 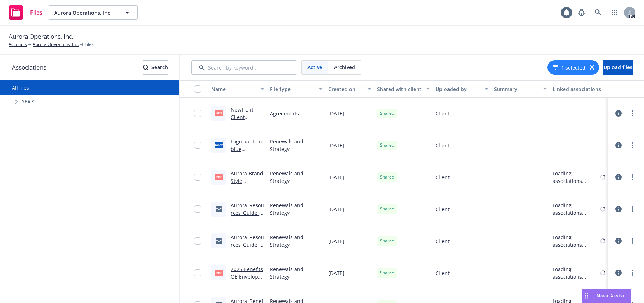 I want to click on div: Drag to move, so click(x=586, y=296).